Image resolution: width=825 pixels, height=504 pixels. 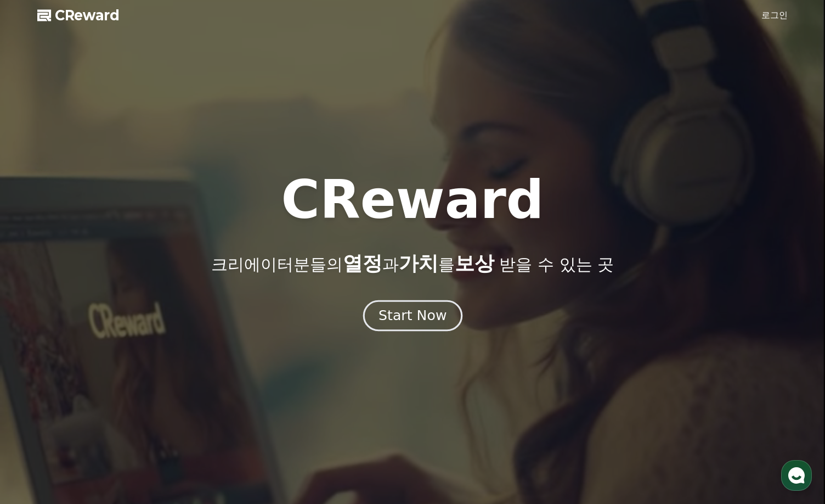 I want to click on span: 대화, so click(x=107, y=369).